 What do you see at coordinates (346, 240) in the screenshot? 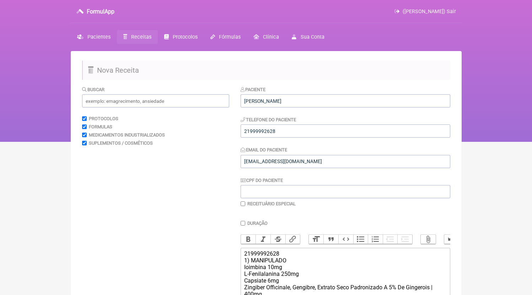
I see `button: Code` at bounding box center [346, 240].